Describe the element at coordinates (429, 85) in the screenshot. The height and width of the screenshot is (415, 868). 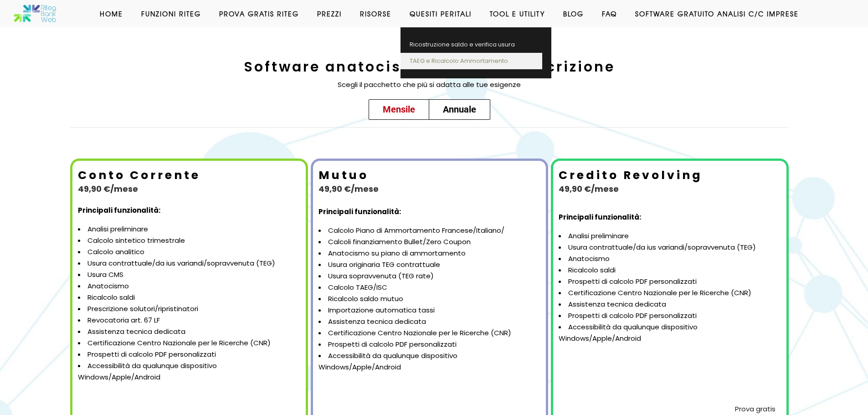
I see `p: Scegli il pacchetto che più si adatta alle tue esigenze` at that location.